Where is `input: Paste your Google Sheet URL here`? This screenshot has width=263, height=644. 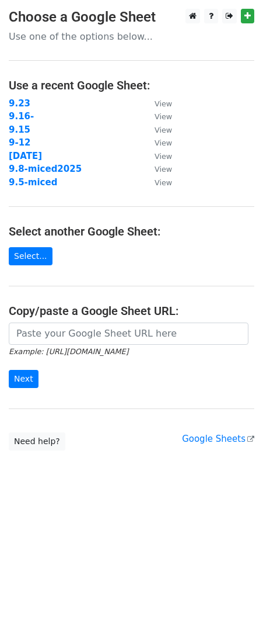 input: Paste your Google Sheet URL here is located at coordinates (128, 334).